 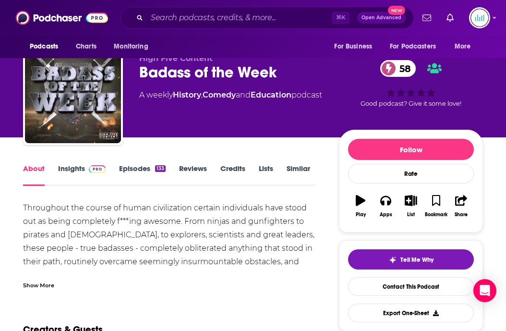 I want to click on span: Good podcast? Give it some love!, so click(x=411, y=103).